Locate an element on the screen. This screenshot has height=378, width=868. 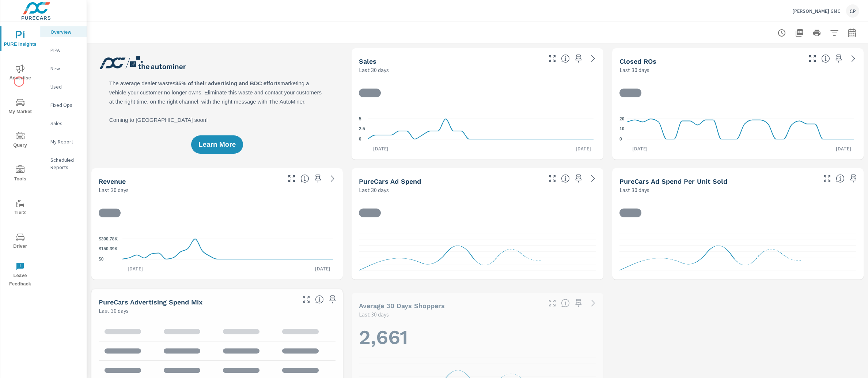
span: Advertise is located at coordinates (20, 73).